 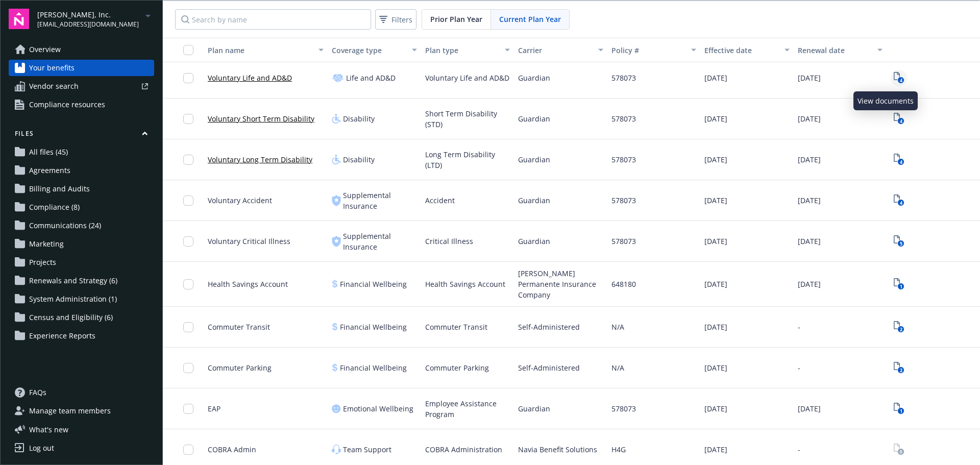 I want to click on span: Voluntary Accident, so click(x=240, y=200).